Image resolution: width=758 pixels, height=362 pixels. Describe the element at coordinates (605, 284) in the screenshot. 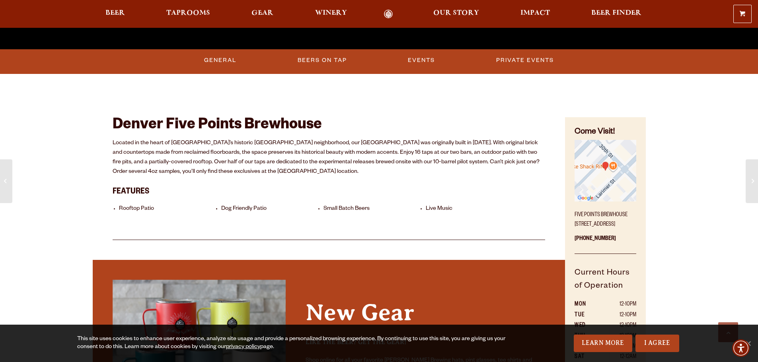

I see `h5: Current Hours of Operation` at that location.